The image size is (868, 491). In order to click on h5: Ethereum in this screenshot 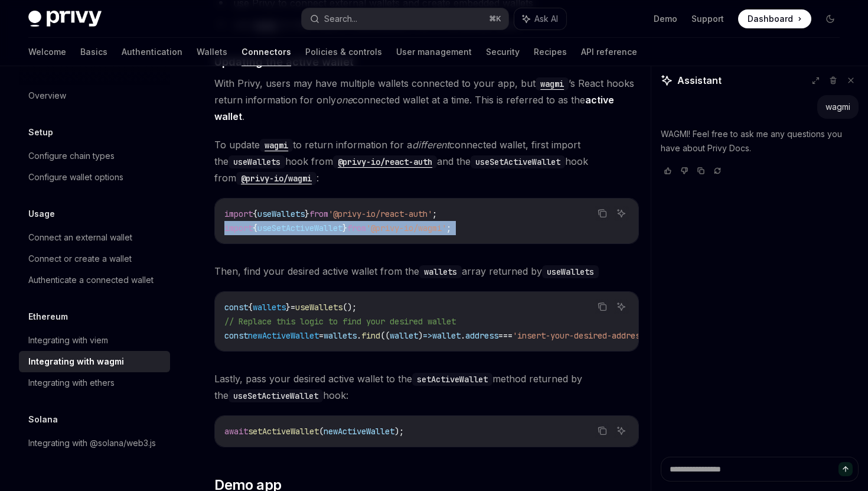, I will do `click(48, 317)`.